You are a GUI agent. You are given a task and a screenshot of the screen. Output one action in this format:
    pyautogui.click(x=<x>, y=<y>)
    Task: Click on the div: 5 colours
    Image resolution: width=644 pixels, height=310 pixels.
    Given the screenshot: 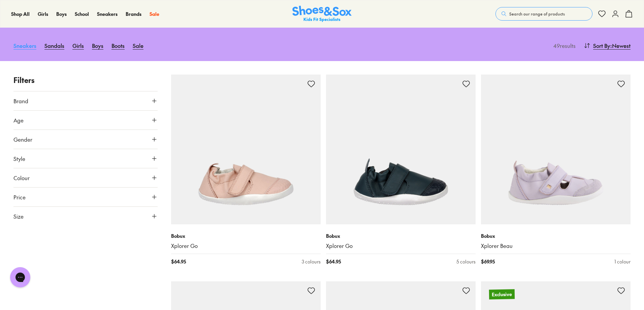 What is the action you would take?
    pyautogui.click(x=466, y=261)
    